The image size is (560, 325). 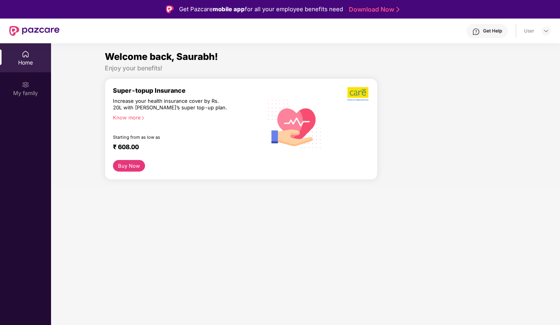 I want to click on img: svg+xml;base64,PHN2ZyB4bWxucz0iaHR0cDovL3d3dy53My5vcmcvMjAwMC9zdmciIHhtbG5zOnhsaW5rPSJodHRwOi8vd3..., so click(x=295, y=123).